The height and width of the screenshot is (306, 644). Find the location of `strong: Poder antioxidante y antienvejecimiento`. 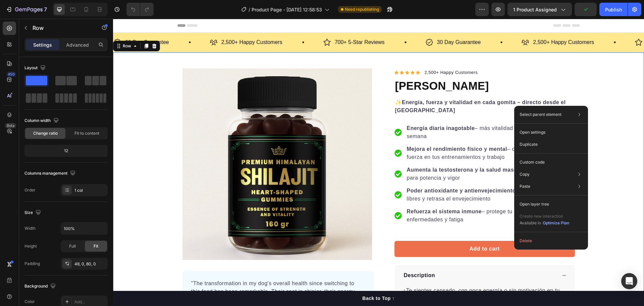

strong: Poder antioxidante y antienvejecimiento is located at coordinates (348, 171).